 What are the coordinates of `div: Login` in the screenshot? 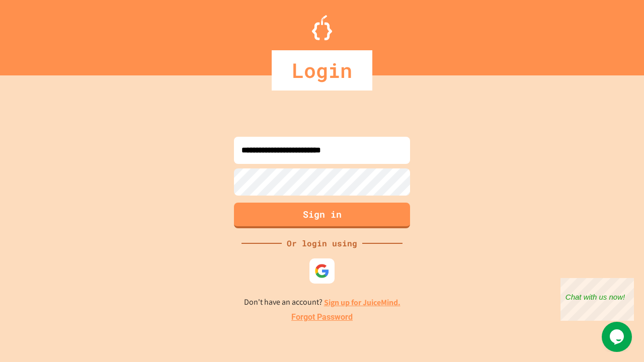 It's located at (322, 70).